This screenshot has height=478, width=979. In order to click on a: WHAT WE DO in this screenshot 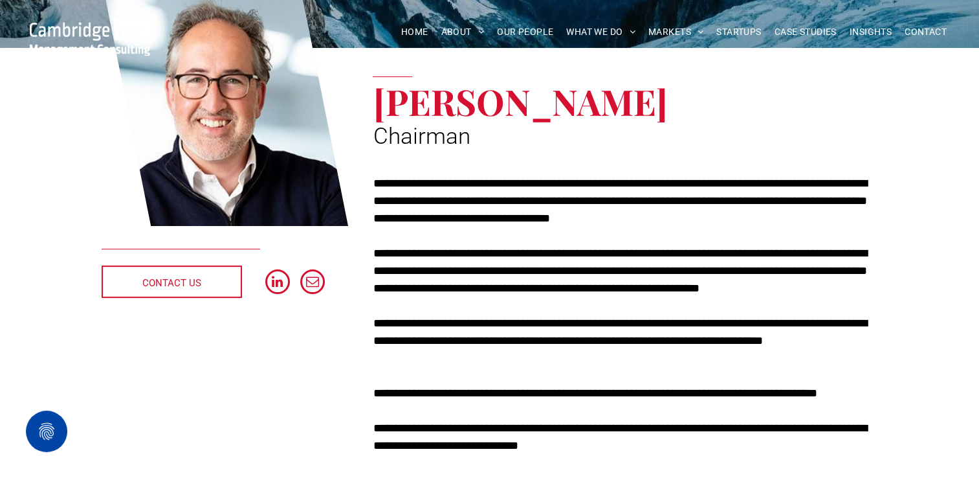, I will do `click(601, 32)`.